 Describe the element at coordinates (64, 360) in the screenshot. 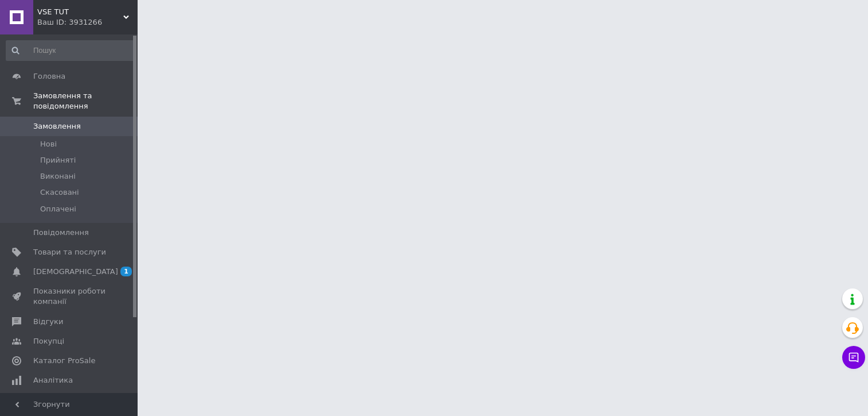

I see `span: Каталог ProSale` at that location.